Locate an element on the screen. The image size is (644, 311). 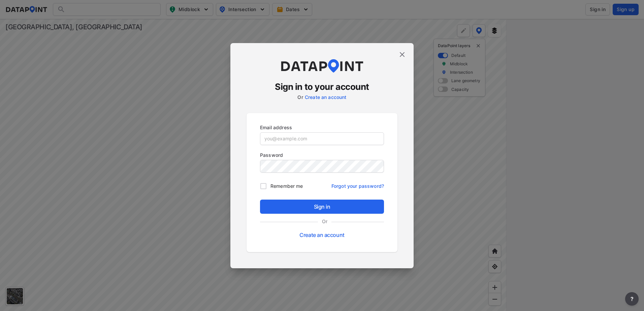
input: you@example.com is located at coordinates (322, 139).